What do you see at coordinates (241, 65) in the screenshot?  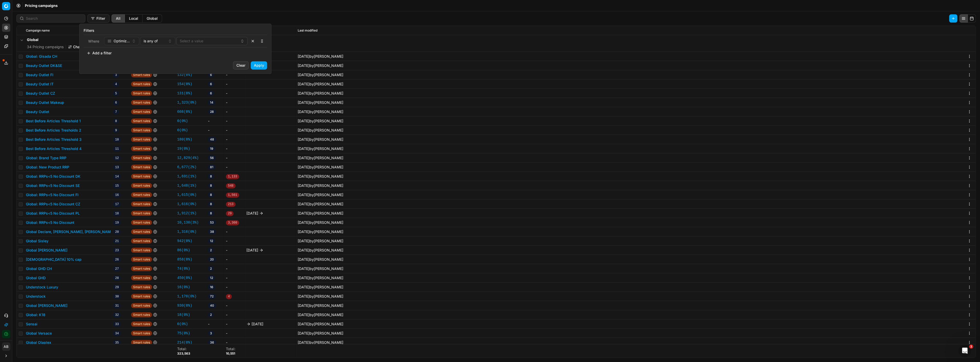 I see `button: Clear` at bounding box center [241, 65].